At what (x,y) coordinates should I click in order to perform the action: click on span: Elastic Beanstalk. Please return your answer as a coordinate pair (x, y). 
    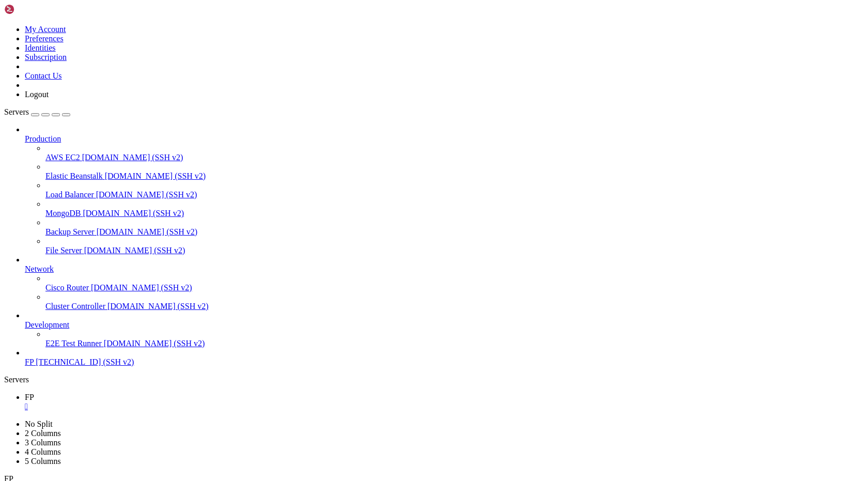
    Looking at the image, I should click on (74, 176).